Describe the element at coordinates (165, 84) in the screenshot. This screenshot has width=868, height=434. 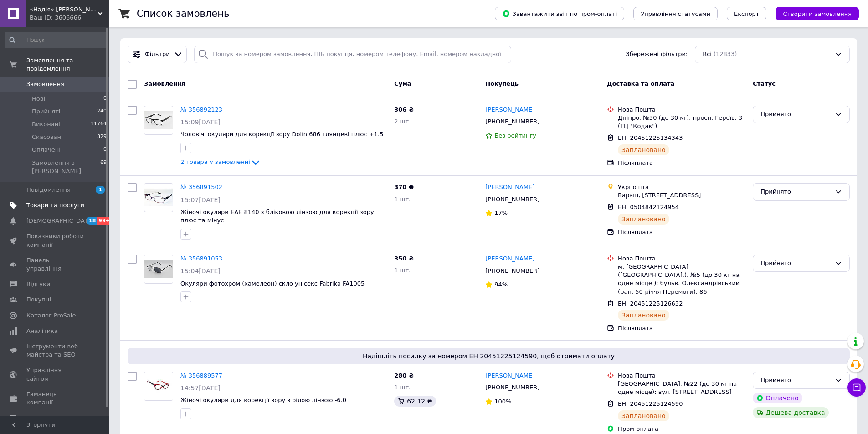
I see `span: Замовлення` at that location.